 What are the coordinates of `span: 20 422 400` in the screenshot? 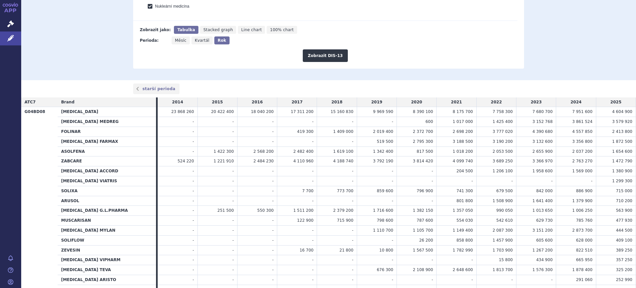 It's located at (222, 112).